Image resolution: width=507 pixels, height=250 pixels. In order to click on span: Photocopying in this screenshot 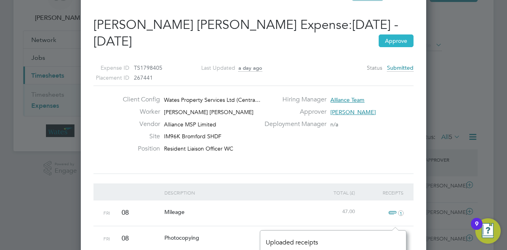, I will do `click(182, 238)`.